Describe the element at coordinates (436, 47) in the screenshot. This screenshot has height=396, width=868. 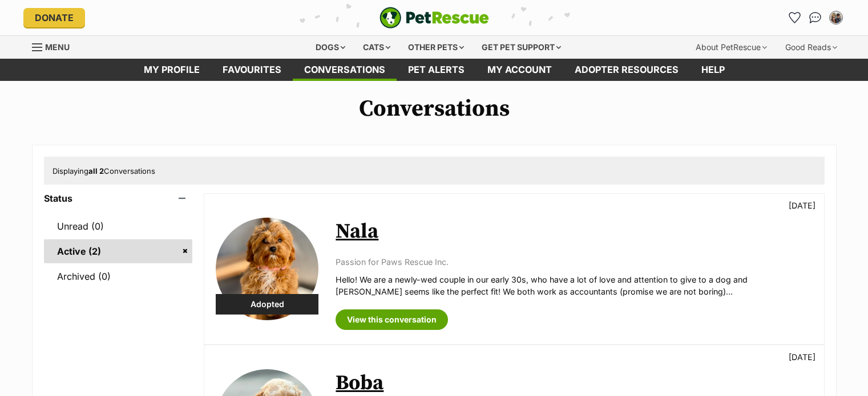
I see `div: Other pets` at that location.